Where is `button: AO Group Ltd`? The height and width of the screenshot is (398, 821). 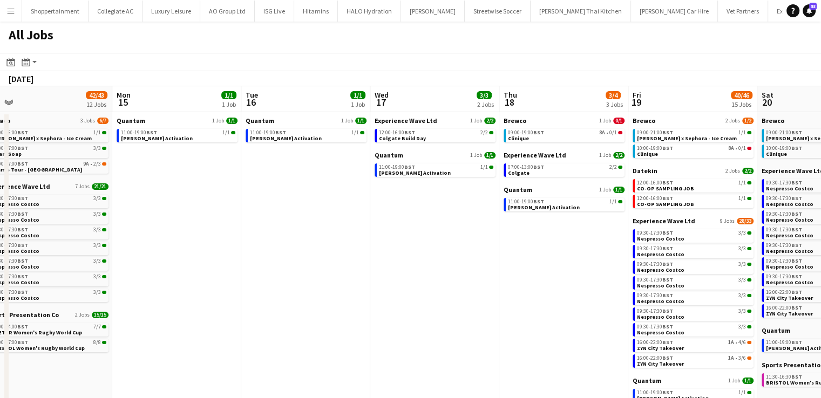 button: AO Group Ltd is located at coordinates (227, 11).